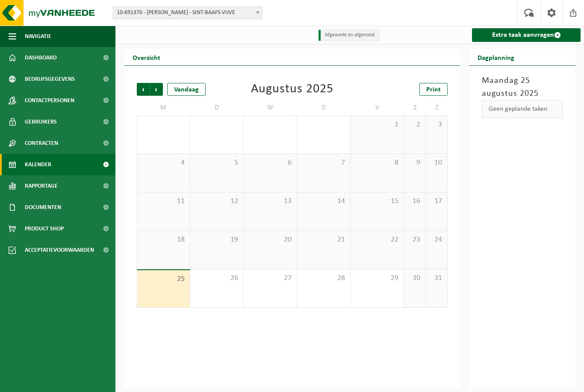  What do you see at coordinates (270, 279) in the screenshot?
I see `span: 27` at bounding box center [270, 279].